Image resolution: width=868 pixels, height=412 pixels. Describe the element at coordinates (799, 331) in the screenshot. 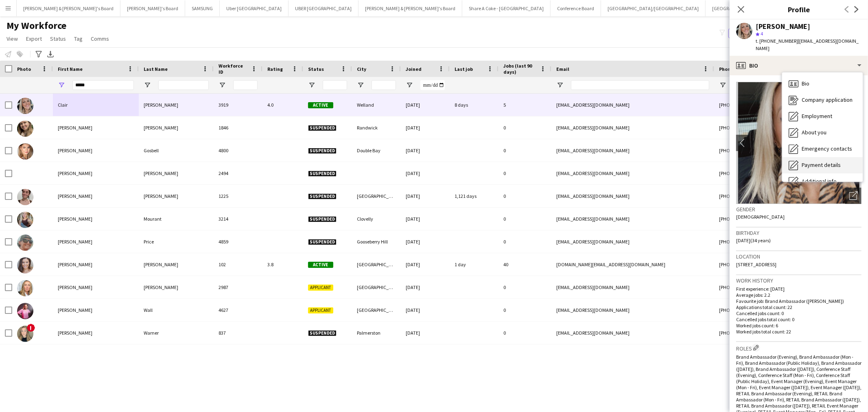

I see `p: Worked jobs total count: 22` at that location.